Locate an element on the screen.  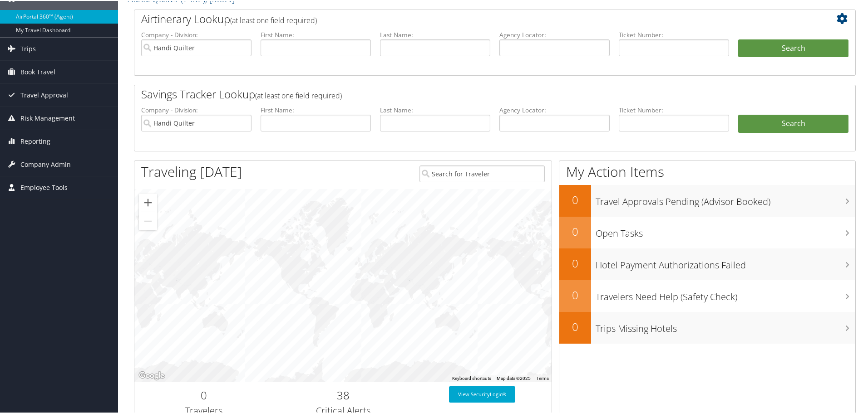
a: Search is located at coordinates (793, 123).